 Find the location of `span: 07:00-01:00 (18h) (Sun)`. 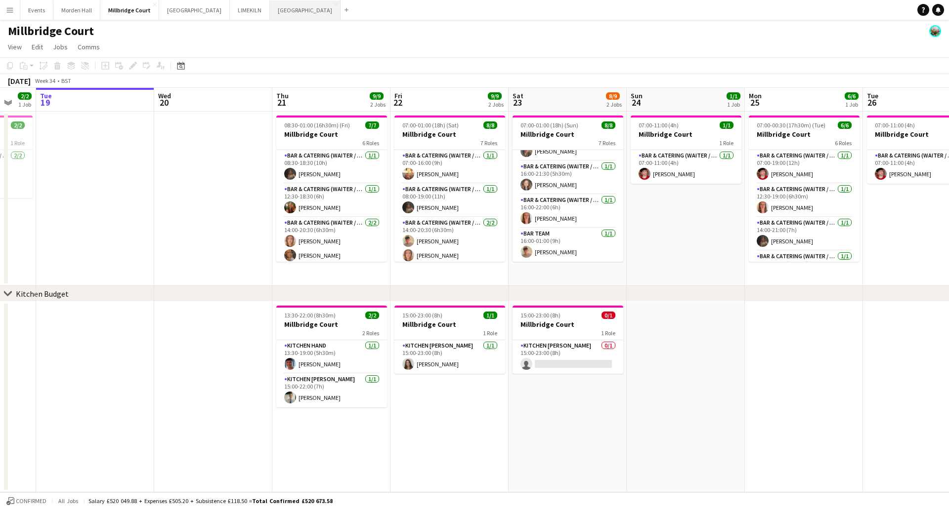

span: 07:00-01:00 (18h) (Sun) is located at coordinates (549, 125).